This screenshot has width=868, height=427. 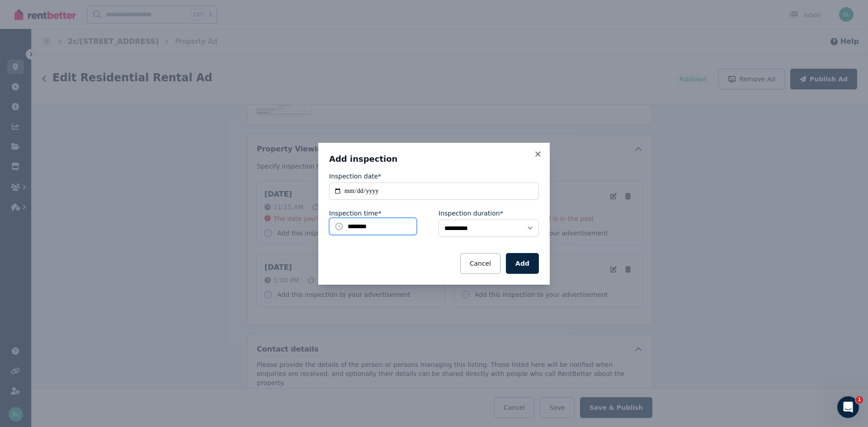 What do you see at coordinates (355, 176) in the screenshot?
I see `label: Inspection date*` at bounding box center [355, 176].